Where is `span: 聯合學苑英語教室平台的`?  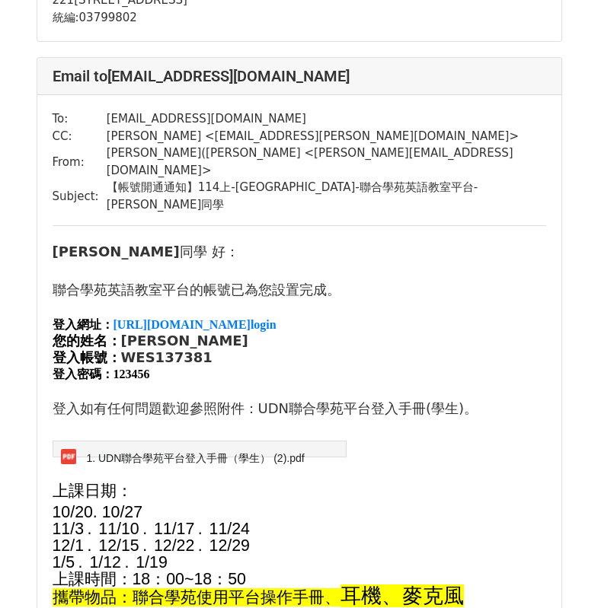 span: 聯合學苑英語教室平台的 is located at coordinates (128, 289).